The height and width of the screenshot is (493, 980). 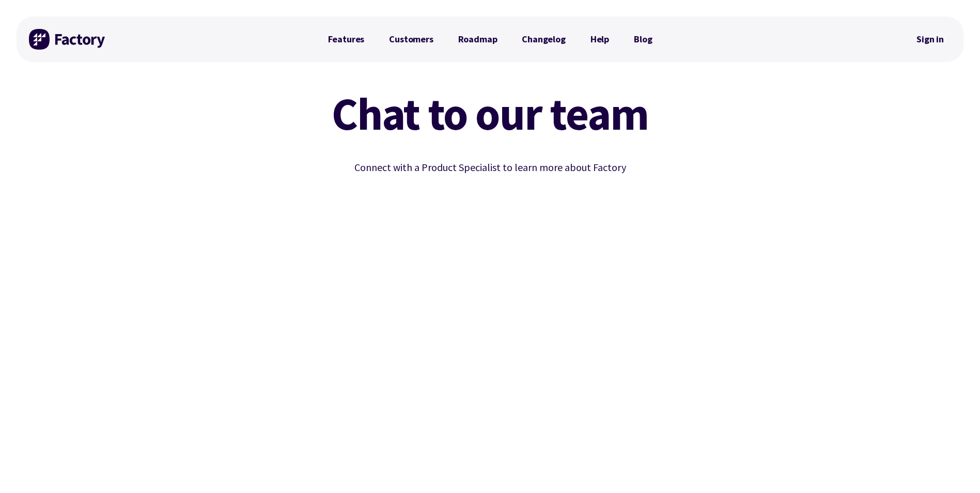 What do you see at coordinates (490, 39) in the screenshot?
I see `nav: Primary Navigation` at bounding box center [490, 39].